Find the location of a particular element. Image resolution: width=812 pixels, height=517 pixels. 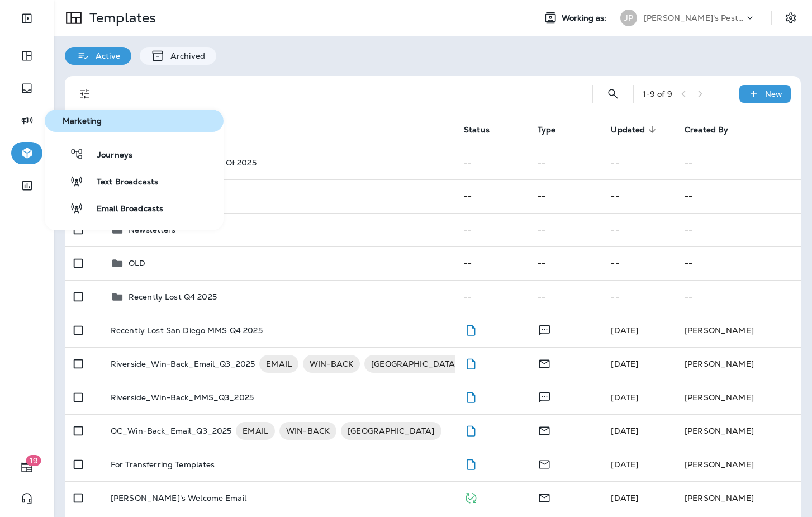

span: Status is located at coordinates (477, 129).